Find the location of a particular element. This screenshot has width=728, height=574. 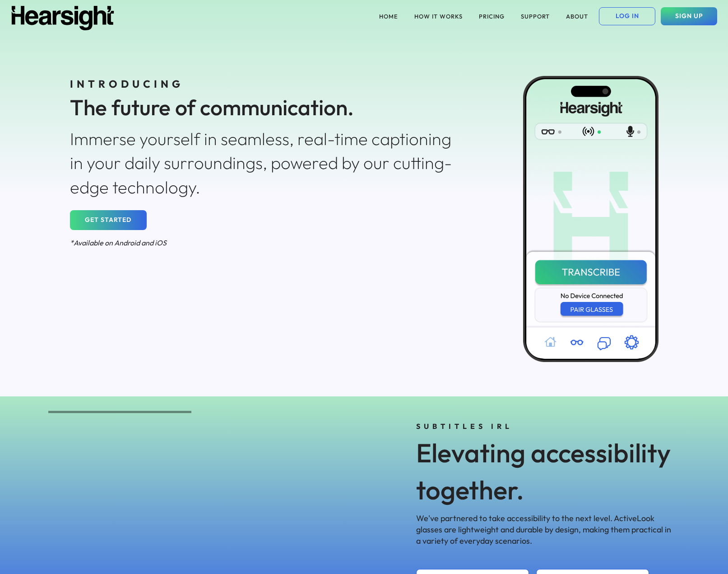

div: Immerse yourself in seamless, real-time captioning in your daily surroundings, powered by our cut... is located at coordinates (266, 163).